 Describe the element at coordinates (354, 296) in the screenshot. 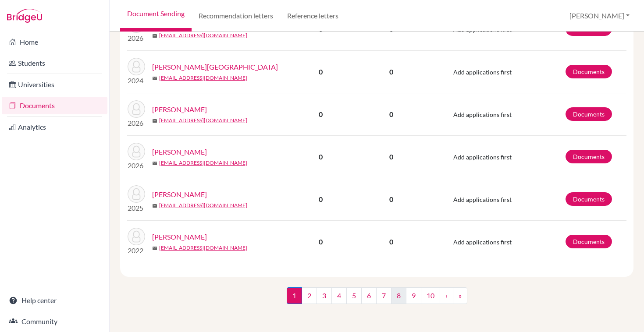

I see `a: 5` at that location.